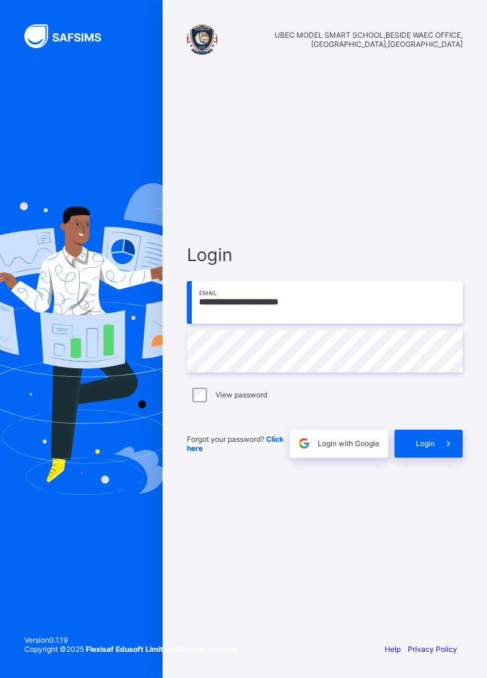 The width and height of the screenshot is (487, 678). I want to click on img: SAFSIMS Logo, so click(70, 36).